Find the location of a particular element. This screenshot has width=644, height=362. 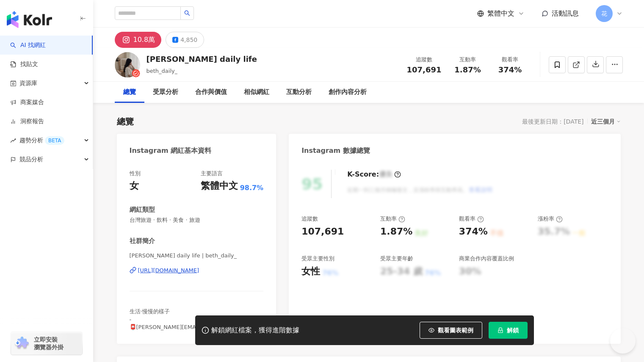

div: 近三個月 is located at coordinates (606, 121).